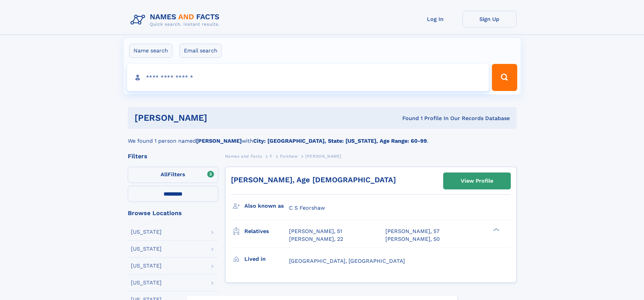 The image size is (644, 300). I want to click on a: Names and Facts, so click(244, 156).